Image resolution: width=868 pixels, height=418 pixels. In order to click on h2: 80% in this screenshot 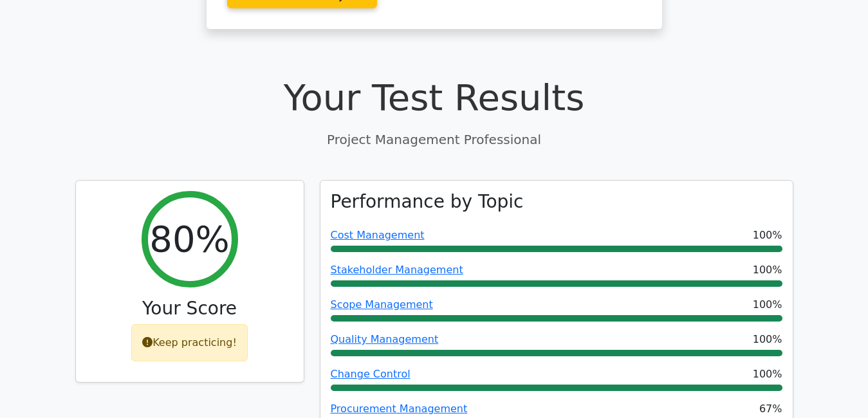, I will do `click(189, 239)`.